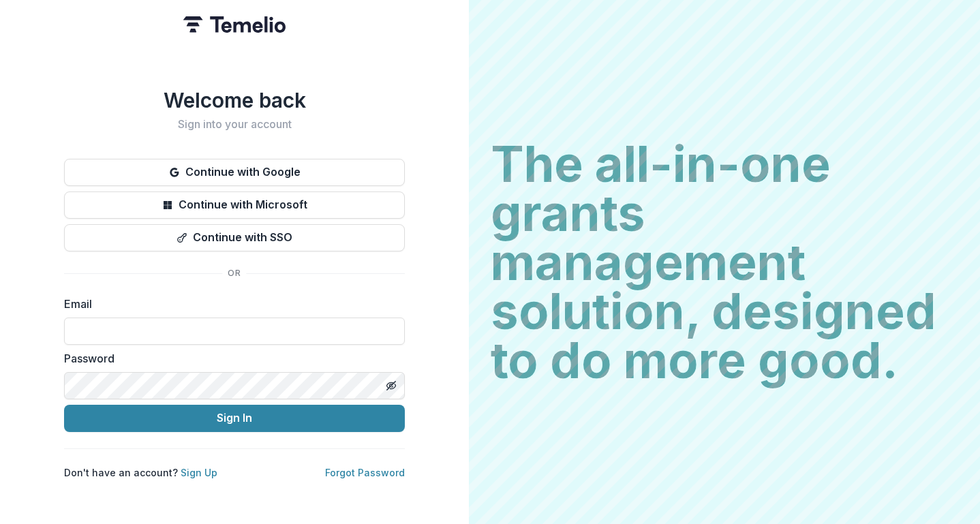 The width and height of the screenshot is (980, 524). Describe the element at coordinates (391, 386) in the screenshot. I see `button: Toggle password visibility` at that location.